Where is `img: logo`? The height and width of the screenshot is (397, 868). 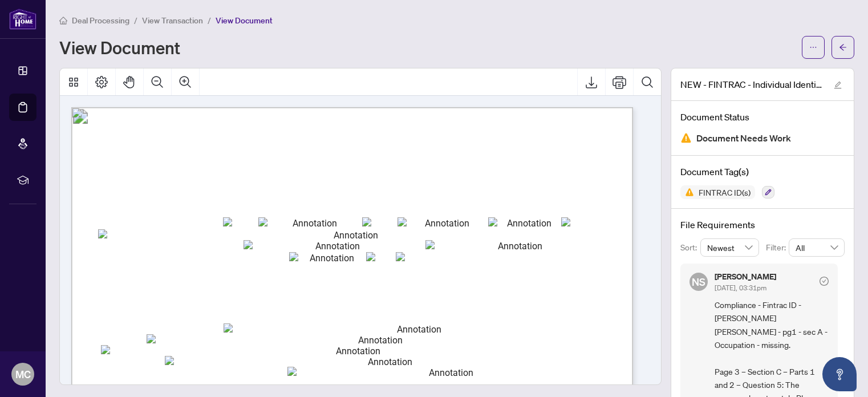
img: logo is located at coordinates (23, 19).